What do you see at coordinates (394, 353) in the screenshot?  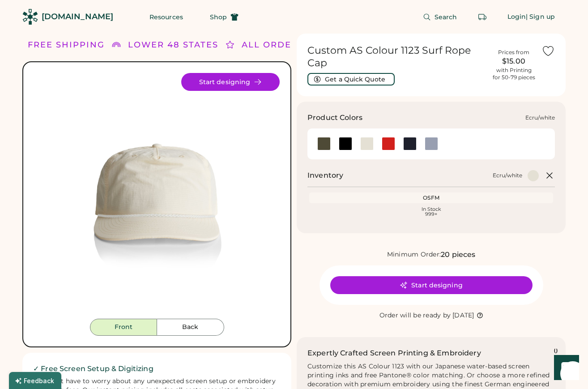 I see `h2: Expertly Crafted Screen Printing & Embroidery` at bounding box center [394, 353].